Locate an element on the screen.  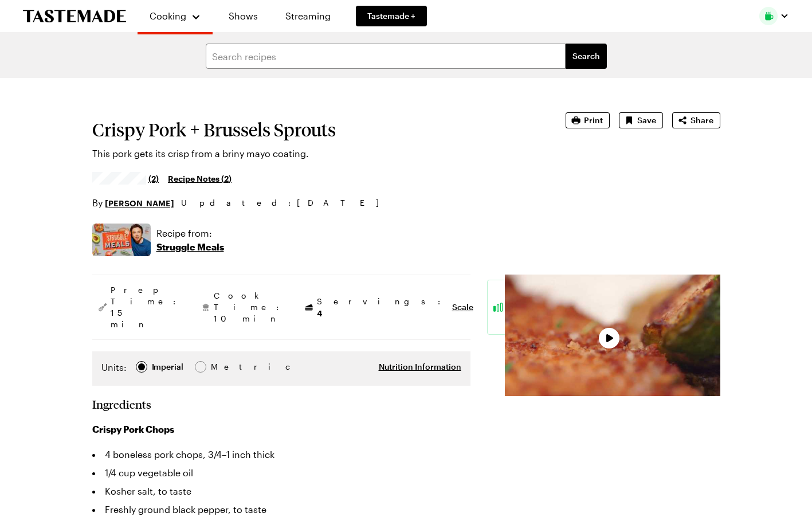
a: Tastemade + is located at coordinates (391, 16).